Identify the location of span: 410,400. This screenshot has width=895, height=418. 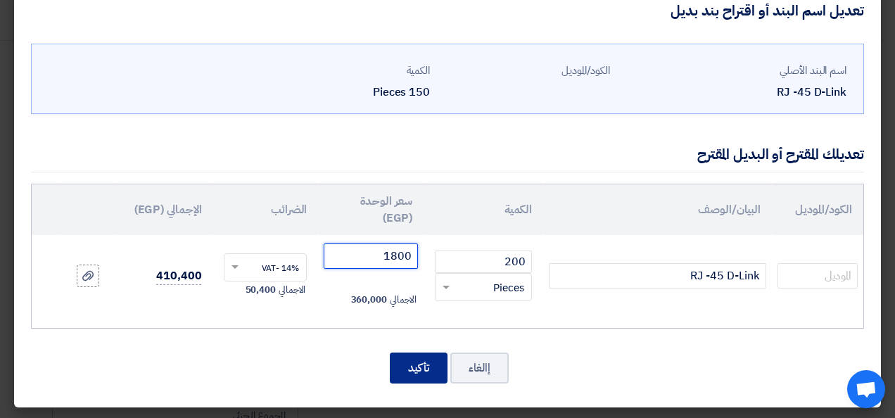
(179, 276).